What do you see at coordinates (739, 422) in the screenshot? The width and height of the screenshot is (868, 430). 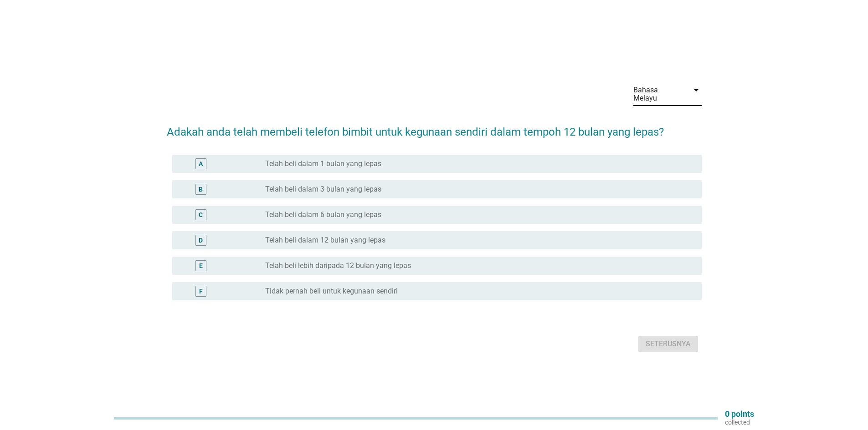 I see `p: collected` at bounding box center [739, 422].